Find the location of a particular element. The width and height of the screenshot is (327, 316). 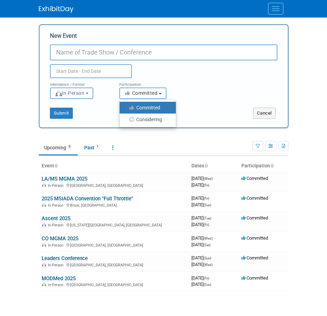

a: MODMed 2025 is located at coordinates (59, 278).